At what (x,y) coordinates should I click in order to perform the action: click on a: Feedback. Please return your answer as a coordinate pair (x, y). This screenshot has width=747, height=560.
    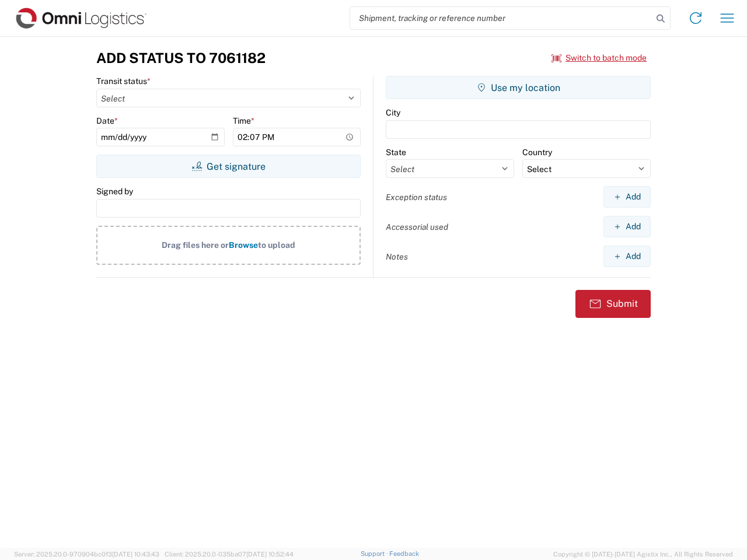
    Looking at the image, I should click on (404, 554).